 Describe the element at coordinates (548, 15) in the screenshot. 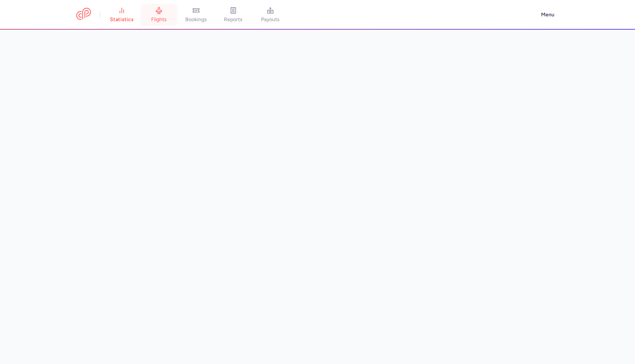

I see `button: Menu` at that location.